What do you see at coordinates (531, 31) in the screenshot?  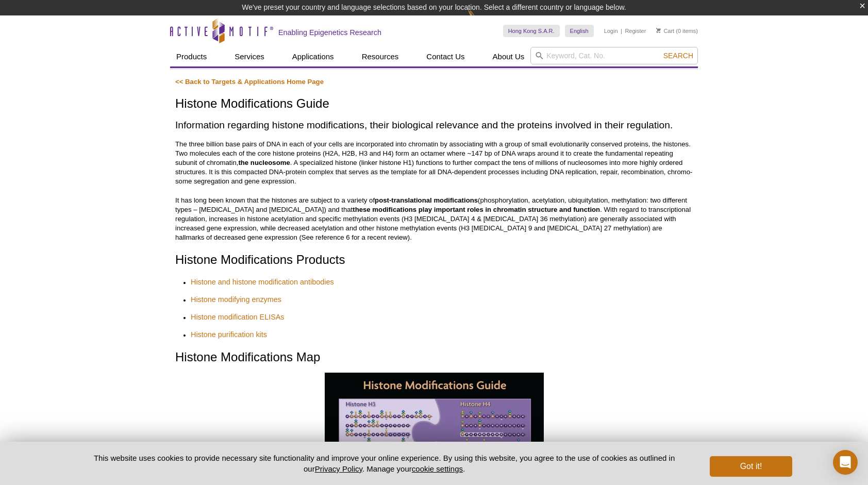 I see `a: Hong Kong S.A.R.` at bounding box center [531, 31].